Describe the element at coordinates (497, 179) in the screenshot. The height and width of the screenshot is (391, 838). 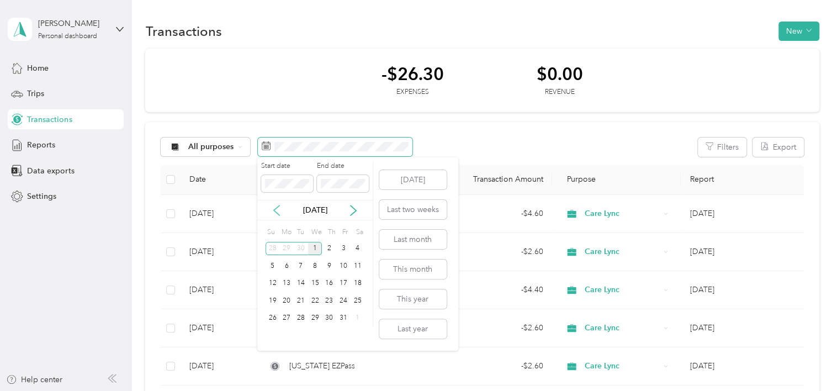
I see `th: Transaction Amount` at that location.